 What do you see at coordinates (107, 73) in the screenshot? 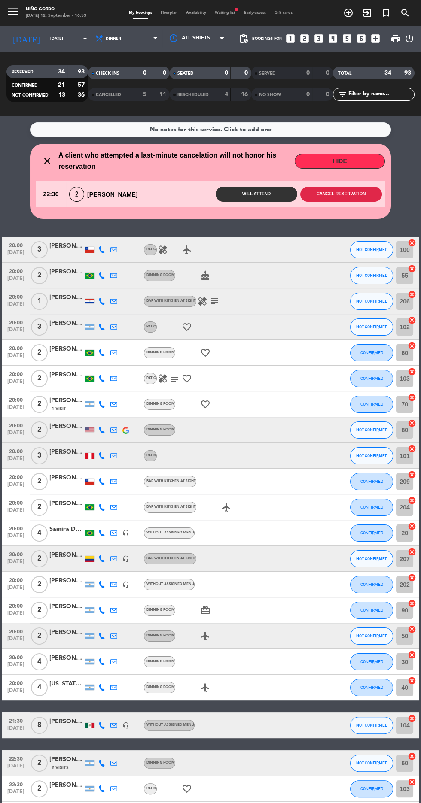
I see `span: CHECK INS` at bounding box center [107, 73].